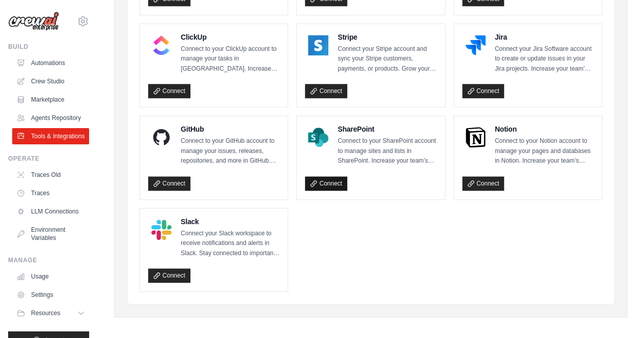 Image resolution: width=644 pixels, height=338 pixels. What do you see at coordinates (50, 175) in the screenshot?
I see `a: Traces Old` at bounding box center [50, 175].